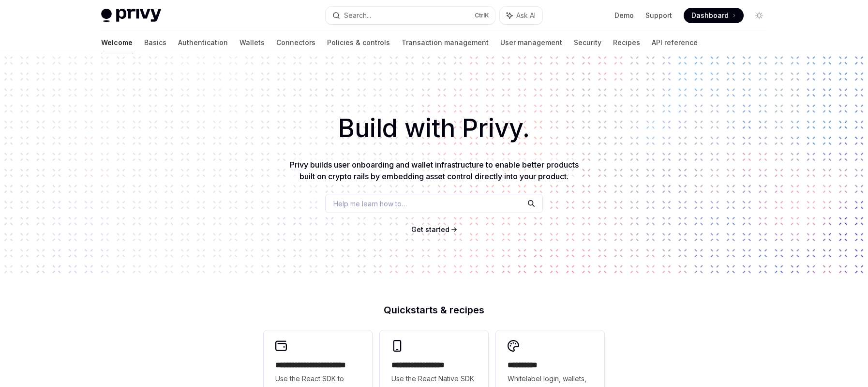 The width and height of the screenshot is (868, 387). What do you see at coordinates (410, 15) in the screenshot?
I see `button: Search...CtrlK` at bounding box center [410, 15].